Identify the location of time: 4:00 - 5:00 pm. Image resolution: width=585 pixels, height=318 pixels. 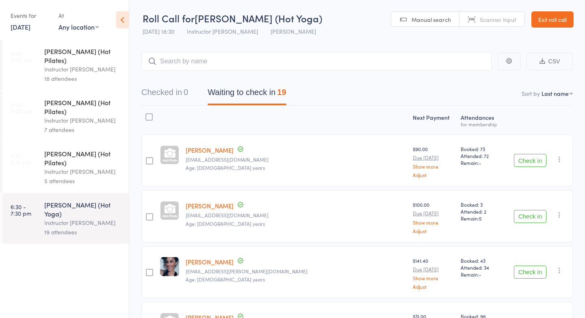
(21, 108).